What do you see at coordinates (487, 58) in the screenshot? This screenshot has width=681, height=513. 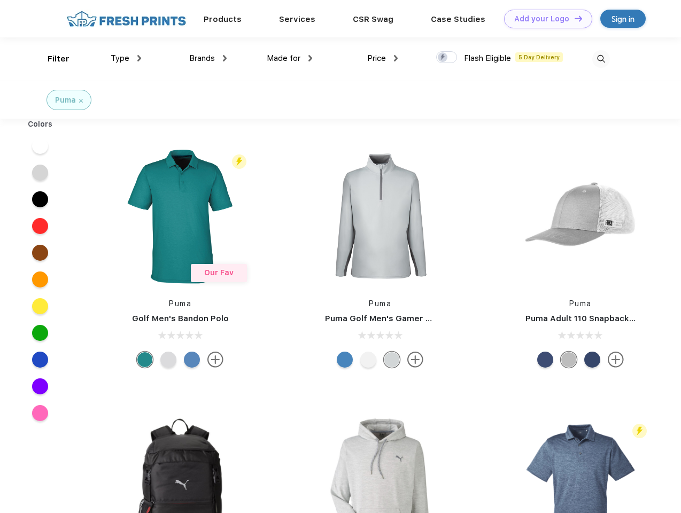 I see `span: Flash Eligible` at bounding box center [487, 58].